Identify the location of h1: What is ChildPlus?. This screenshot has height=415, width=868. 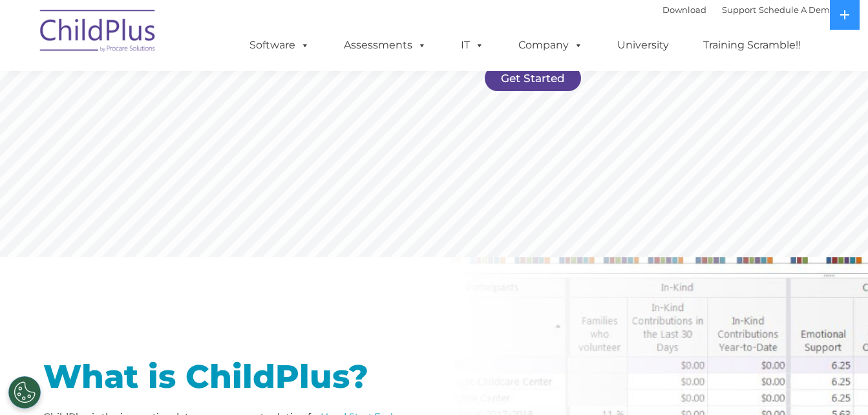
(234, 377).